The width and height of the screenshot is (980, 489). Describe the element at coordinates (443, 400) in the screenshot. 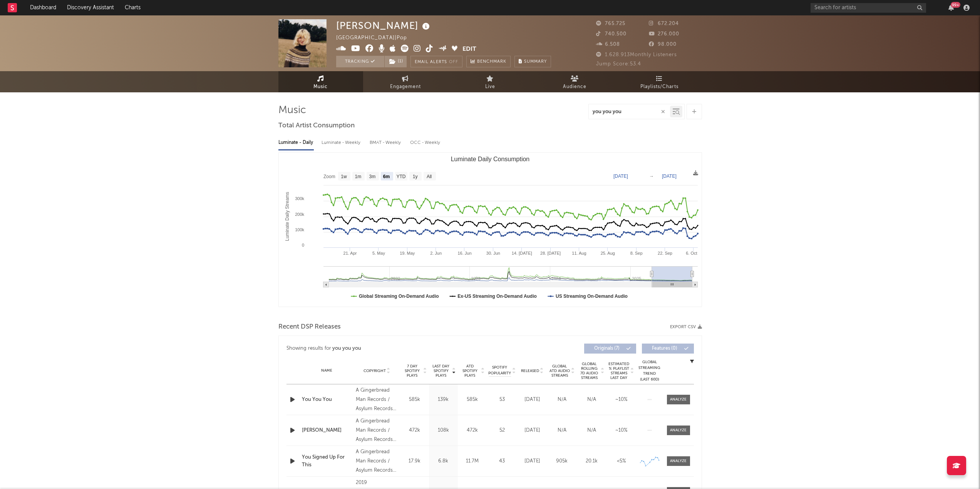

I see `div: 139k` at that location.